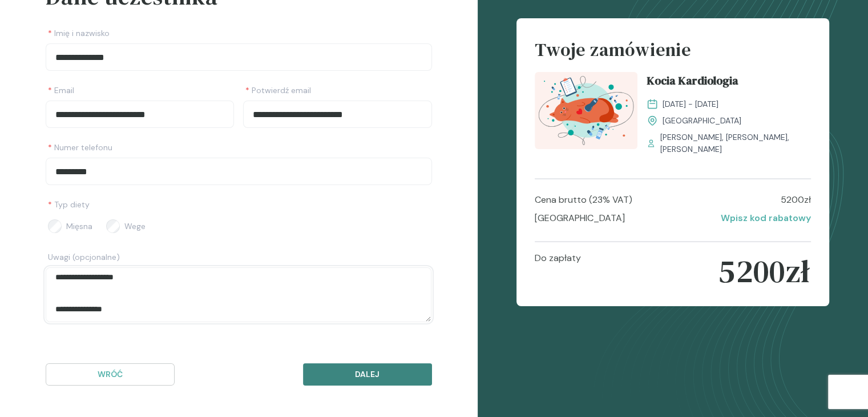 Image resolution: width=868 pixels, height=417 pixels. Describe the element at coordinates (110, 374) in the screenshot. I see `p: Wróć` at that location.